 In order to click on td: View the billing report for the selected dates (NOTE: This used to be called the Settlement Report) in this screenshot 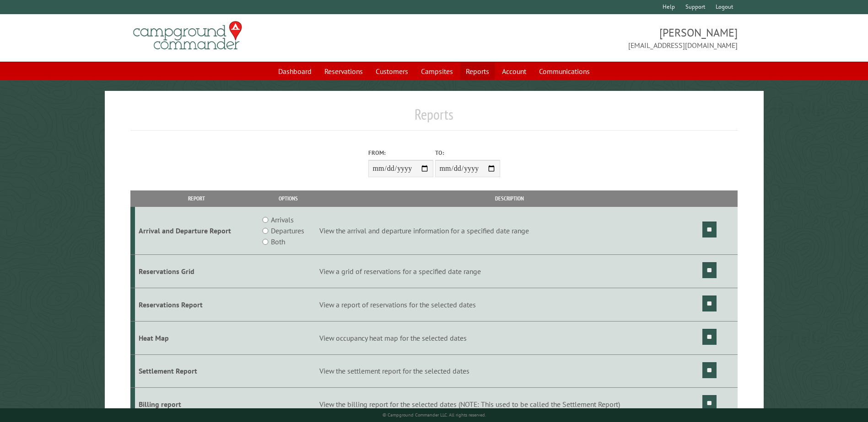, I will do `click(509, 405)`.